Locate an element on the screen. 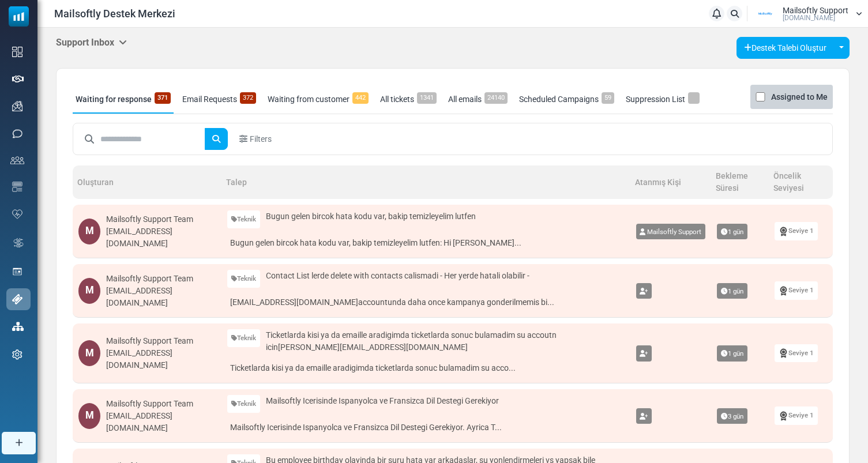 The image size is (868, 463). a: Suppression List is located at coordinates (662, 99).